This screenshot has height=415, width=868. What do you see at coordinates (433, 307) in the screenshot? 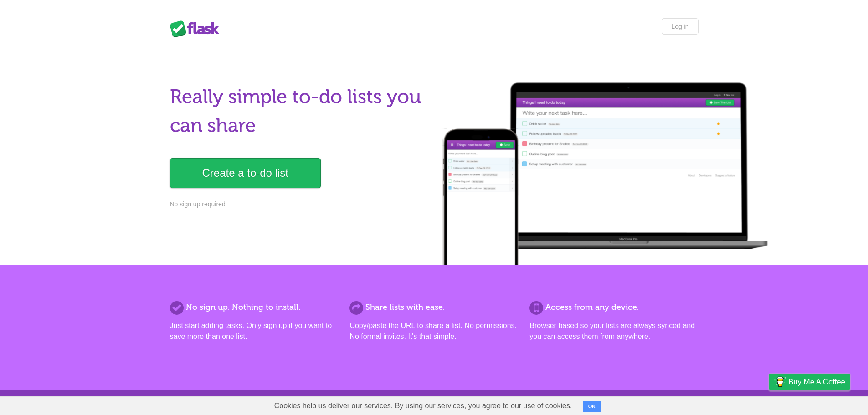
I see `h2: Share lists with ease.` at bounding box center [433, 307].